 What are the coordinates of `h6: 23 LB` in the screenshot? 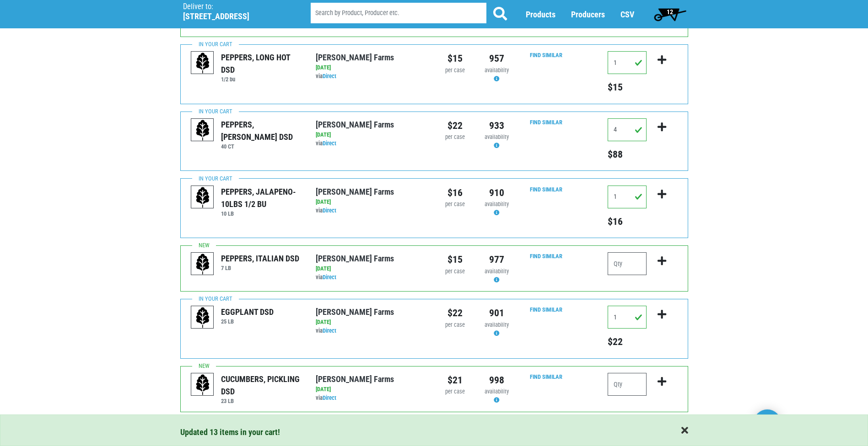 It's located at (261, 401).